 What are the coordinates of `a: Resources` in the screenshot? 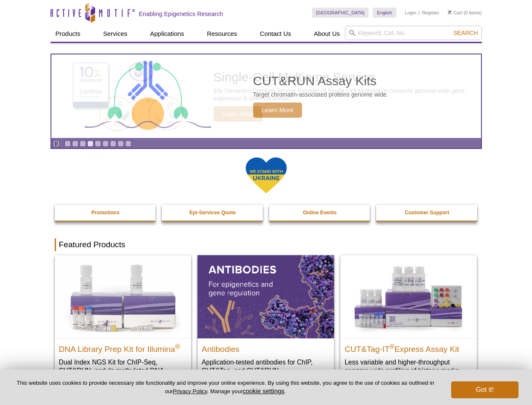 It's located at (222, 34).